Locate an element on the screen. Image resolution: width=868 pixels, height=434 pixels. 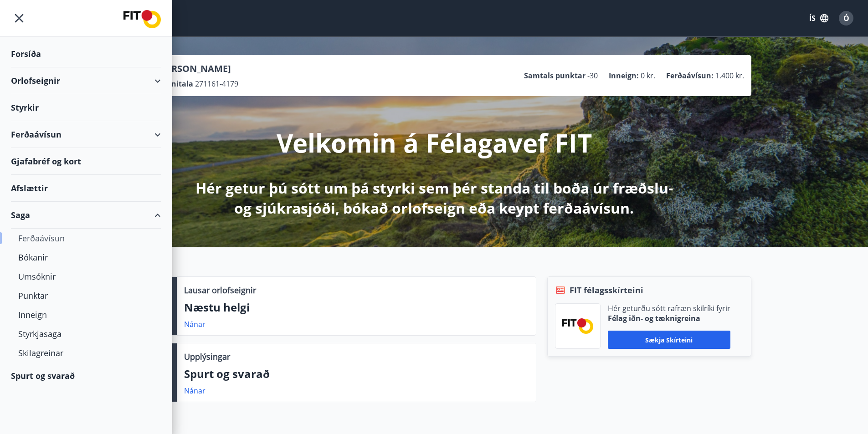
div: Orlofseignir is located at coordinates (86, 81).